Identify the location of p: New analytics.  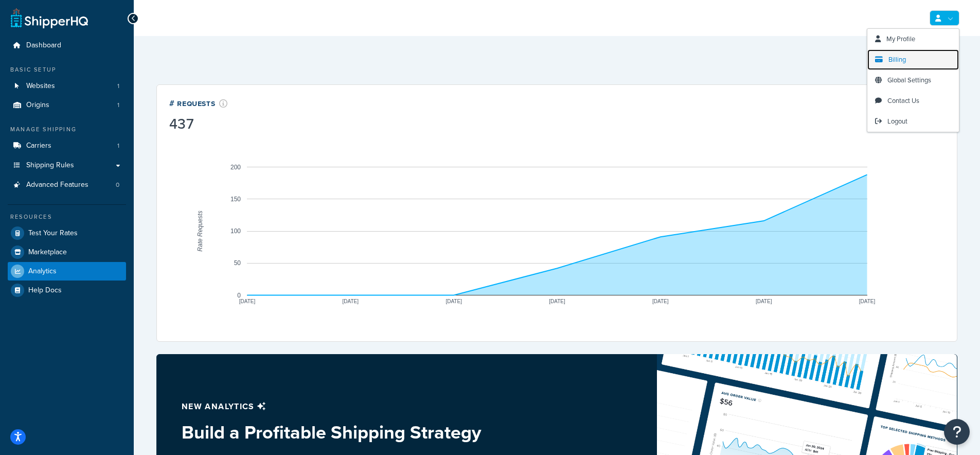
(357, 407).